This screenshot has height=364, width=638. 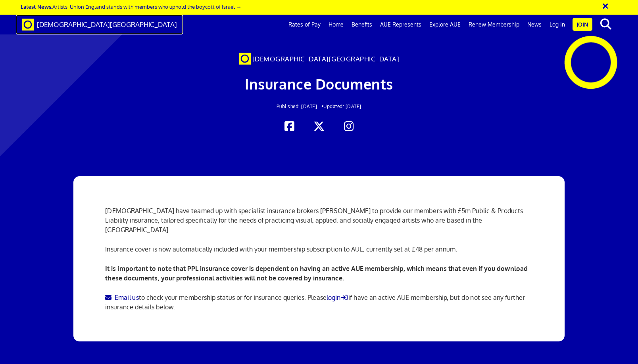 What do you see at coordinates (336, 24) in the screenshot?
I see `a: Home` at bounding box center [336, 24].